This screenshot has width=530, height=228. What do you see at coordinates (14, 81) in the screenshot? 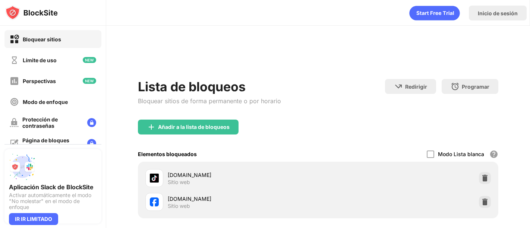
I see `img: insights-off.svg` at bounding box center [14, 81].